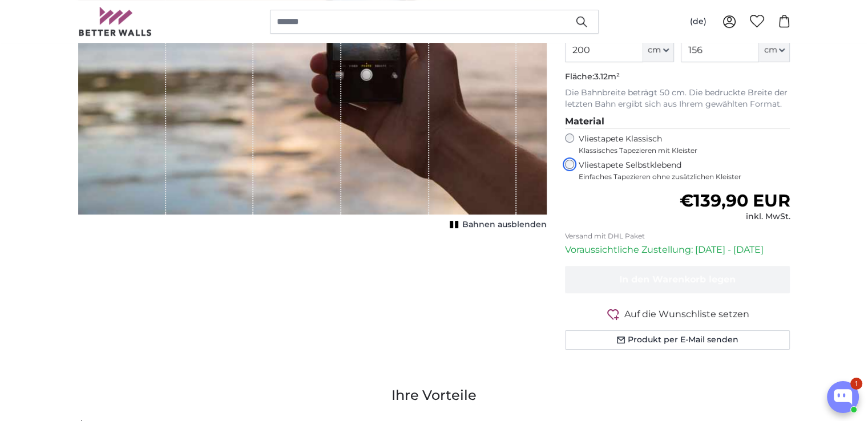  I want to click on button: (de), so click(698, 21).